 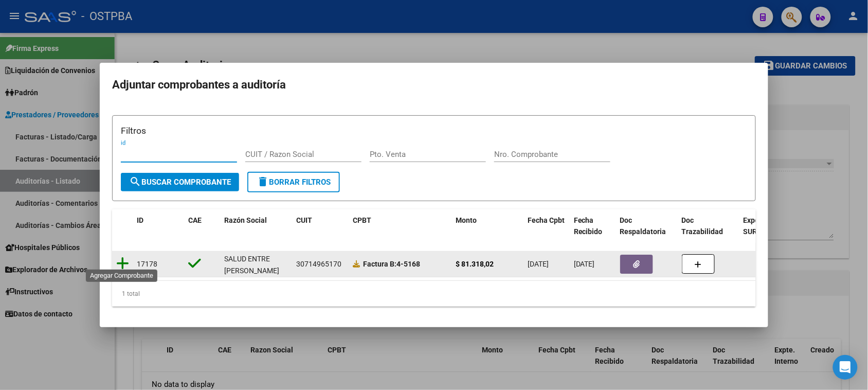 I want to click on span: Factura B:, so click(x=380, y=264).